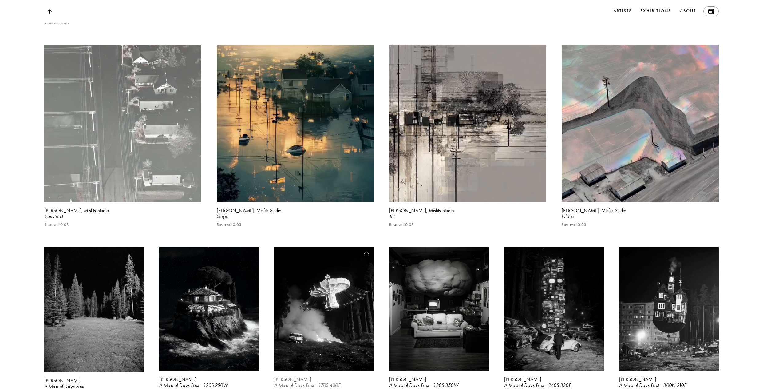 The image size is (763, 389). What do you see at coordinates (295, 216) in the screenshot?
I see `div: Surge` at bounding box center [295, 216].